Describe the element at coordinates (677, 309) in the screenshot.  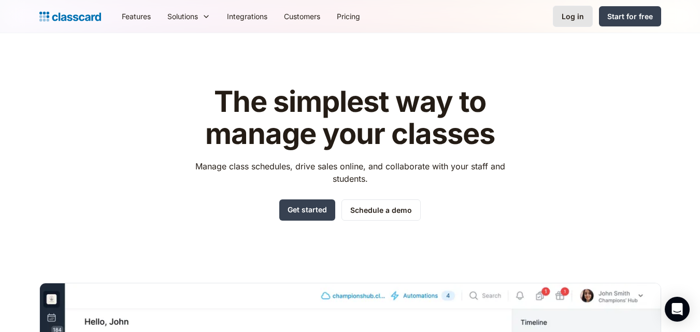
I see `div: Open Intercom Messenger` at that location.